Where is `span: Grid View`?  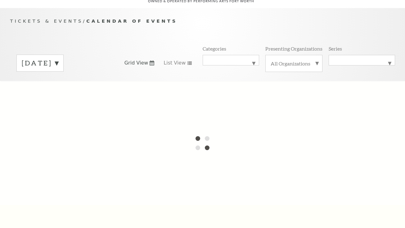 span: Grid View is located at coordinates (136, 63).